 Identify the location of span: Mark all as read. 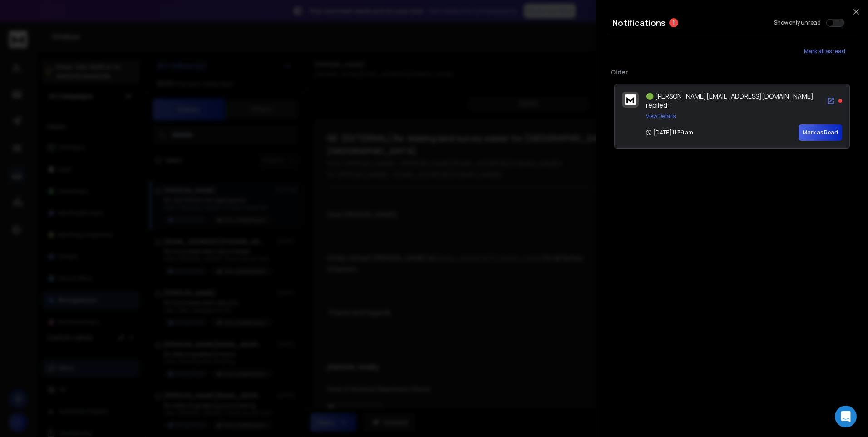
(825, 51).